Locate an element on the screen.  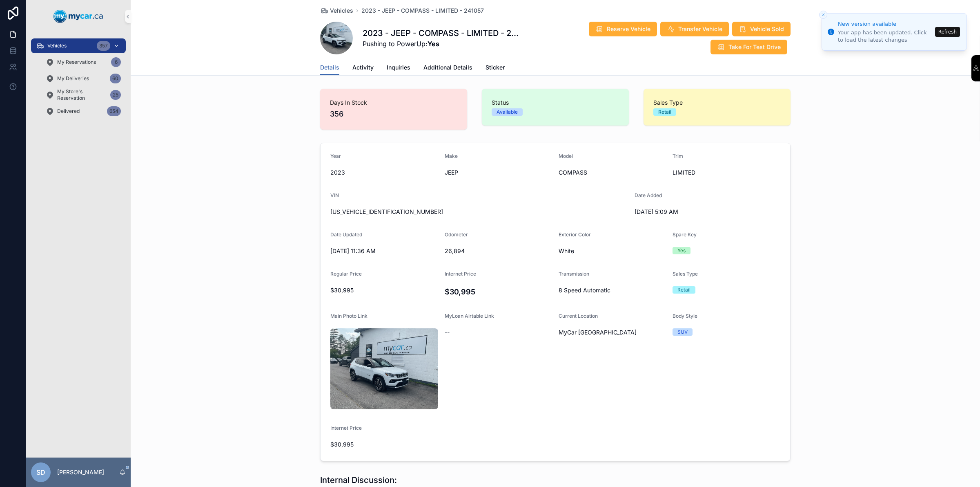
span: My Store's Reservation is located at coordinates (82, 95).